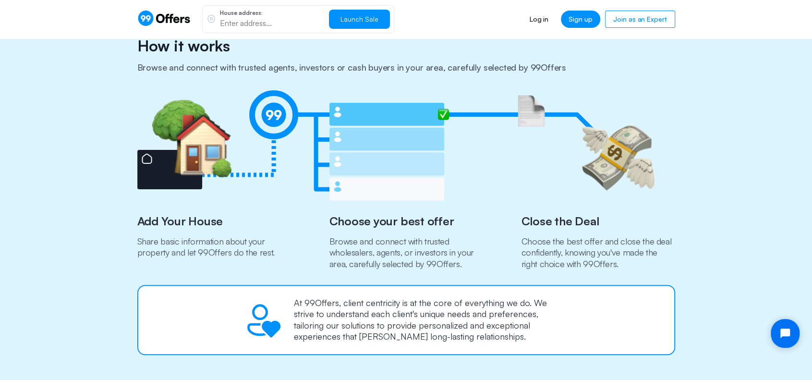 This screenshot has width=812, height=380. Describe the element at coordinates (431, 320) in the screenshot. I see `p: At 99Offers, client centricity is at the core of everything we do. We strive to understand each c...` at that location.